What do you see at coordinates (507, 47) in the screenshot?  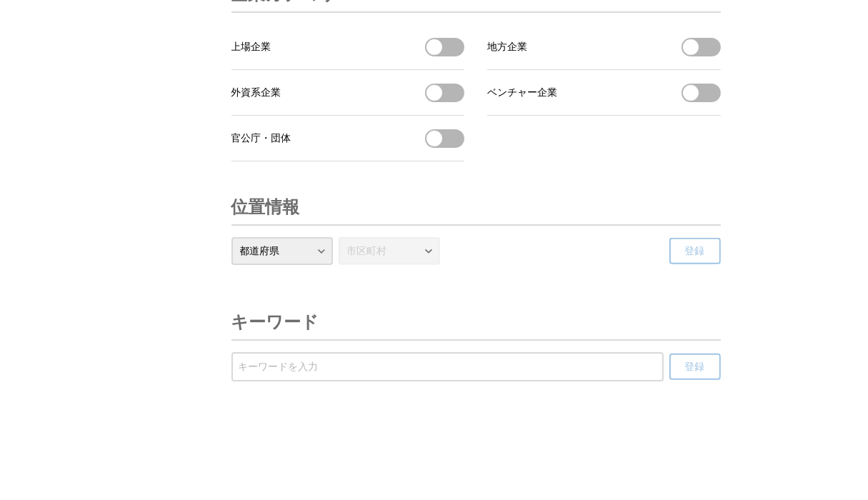 I see `span: 地方企業` at bounding box center [507, 47].